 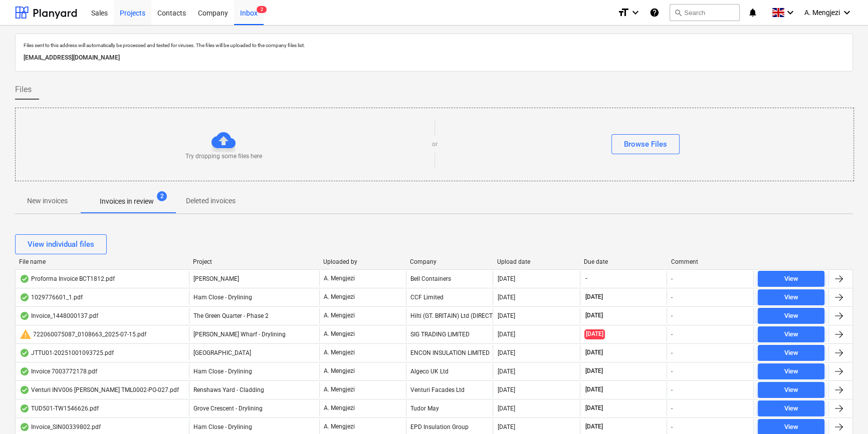 What do you see at coordinates (752, 13) in the screenshot?
I see `i: notifications` at bounding box center [752, 13].